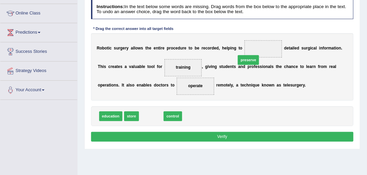 The image size is (367, 175). I want to click on a: Predictions, so click(39, 32).